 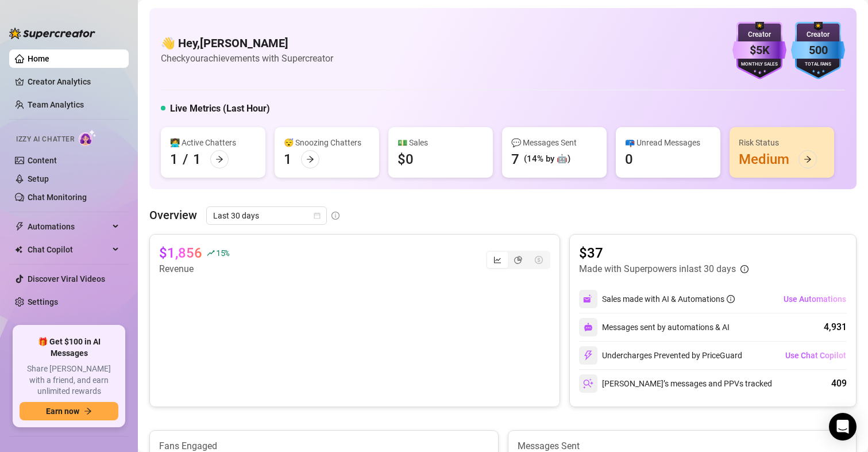 I want to click on div: $0, so click(x=405, y=159).